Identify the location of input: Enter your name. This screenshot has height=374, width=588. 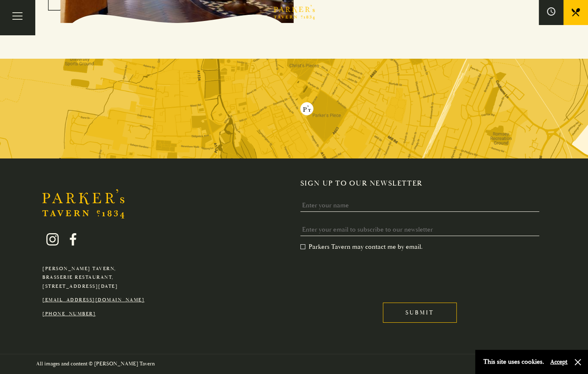
(419, 205).